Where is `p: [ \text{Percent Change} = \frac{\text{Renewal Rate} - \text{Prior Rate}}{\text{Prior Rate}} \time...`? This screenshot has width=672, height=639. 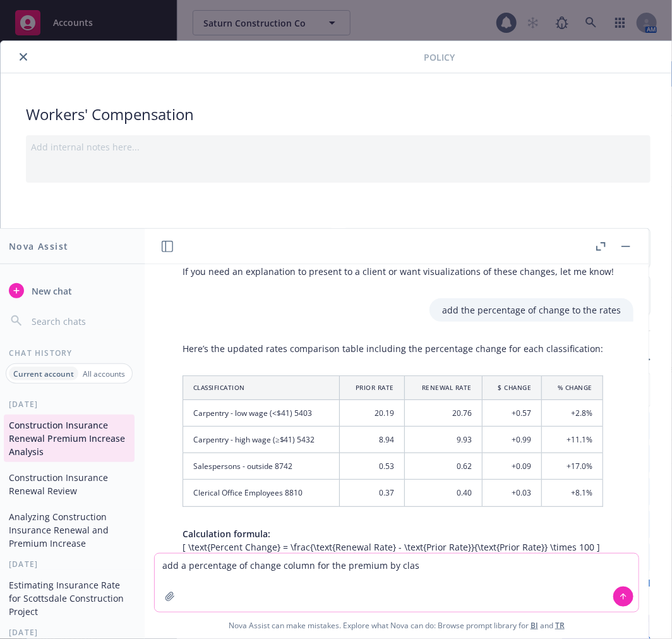 p: [ \text{Percent Change} = \frac{\text{Renewal Rate} - \text{Prior Rate}}{\text{Prior Rate}} \time... is located at coordinates (393, 541).